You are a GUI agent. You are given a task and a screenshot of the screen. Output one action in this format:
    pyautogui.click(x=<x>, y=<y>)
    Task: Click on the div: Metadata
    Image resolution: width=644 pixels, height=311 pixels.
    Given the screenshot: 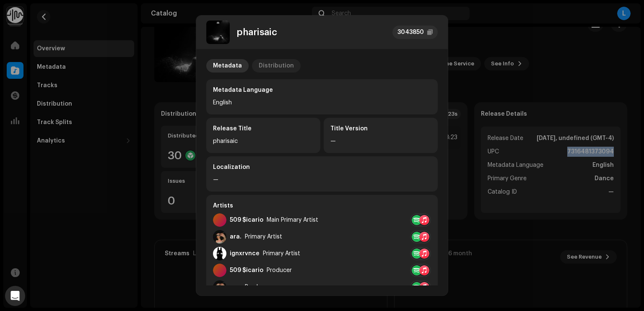 What is the action you would take?
    pyautogui.click(x=227, y=66)
    